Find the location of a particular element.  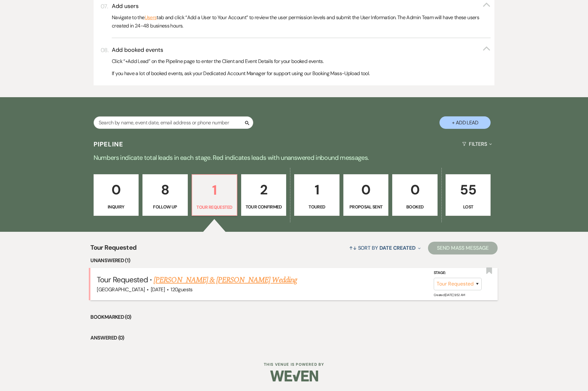

li: Bookmarked (0) is located at coordinates (294, 317).